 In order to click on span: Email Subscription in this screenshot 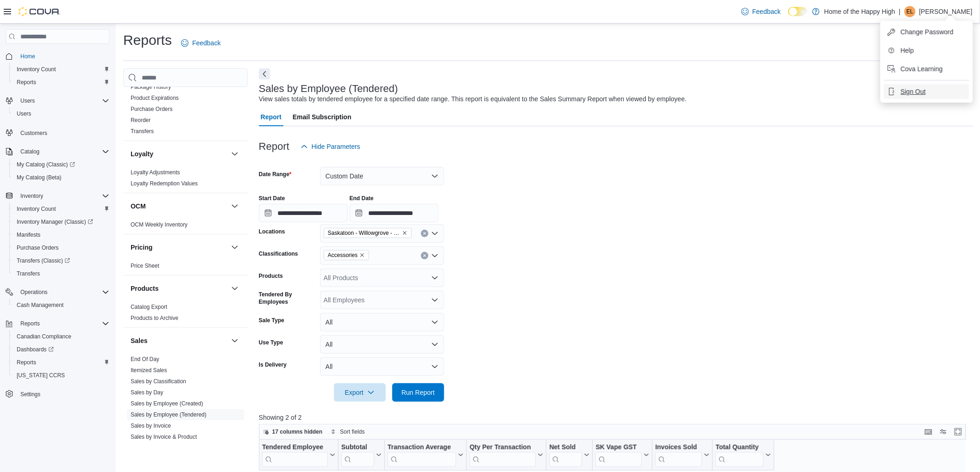, I will do `click(322, 117)`.